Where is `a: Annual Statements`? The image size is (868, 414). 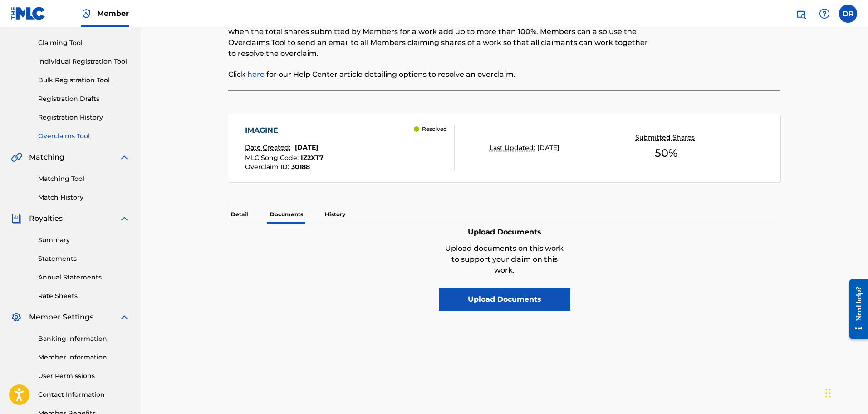 a: Annual Statements is located at coordinates (84, 277).